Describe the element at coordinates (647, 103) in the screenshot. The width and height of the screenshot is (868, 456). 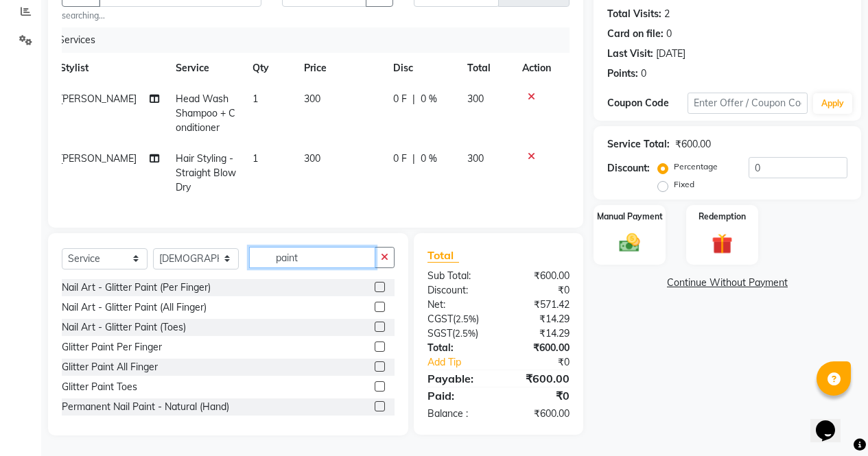
I see `div: Coupon Code` at that location.